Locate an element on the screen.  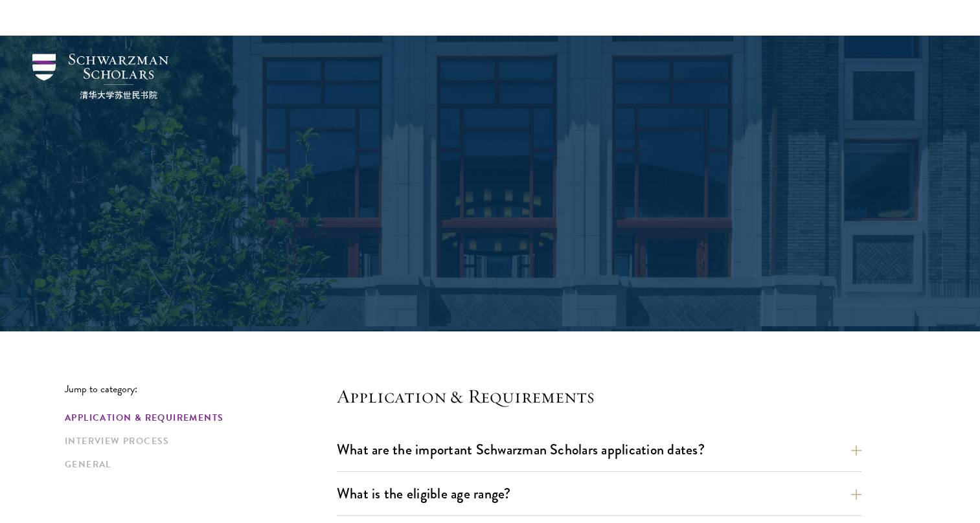
p: Jump to category: is located at coordinates (201, 389).